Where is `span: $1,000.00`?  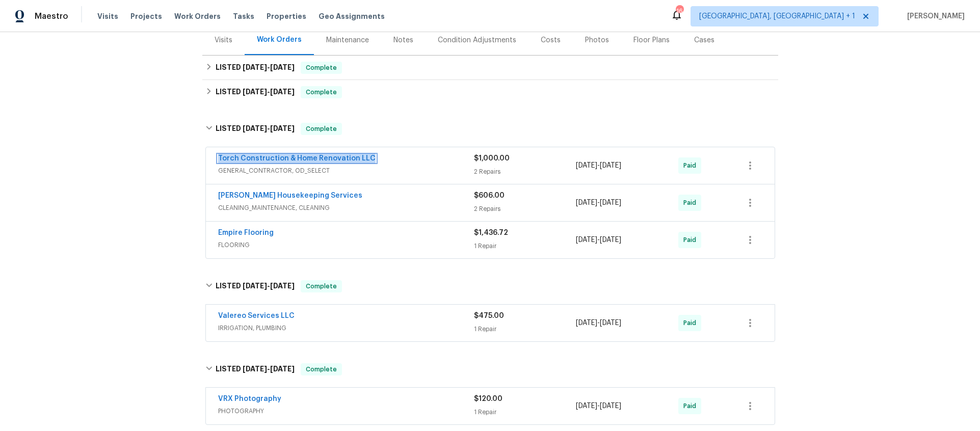
span: $1,000.00 is located at coordinates (492, 158).